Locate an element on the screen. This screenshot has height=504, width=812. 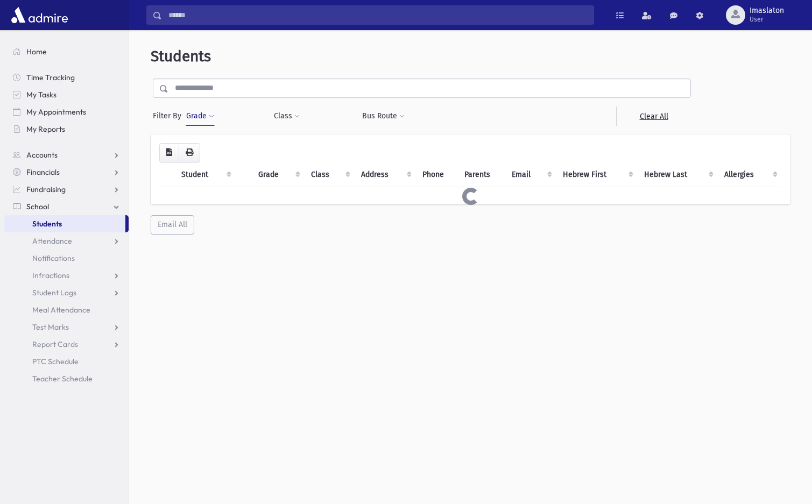
a: My Appointments is located at coordinates (66, 112).